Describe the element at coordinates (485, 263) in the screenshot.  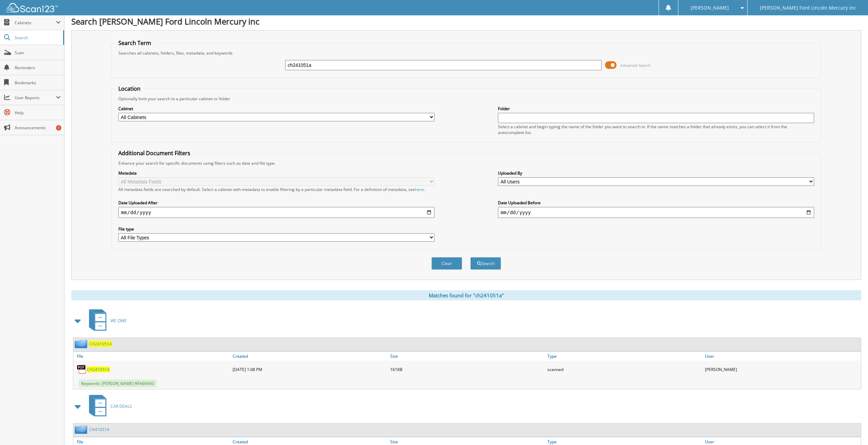
I see `button: Search` at that location.